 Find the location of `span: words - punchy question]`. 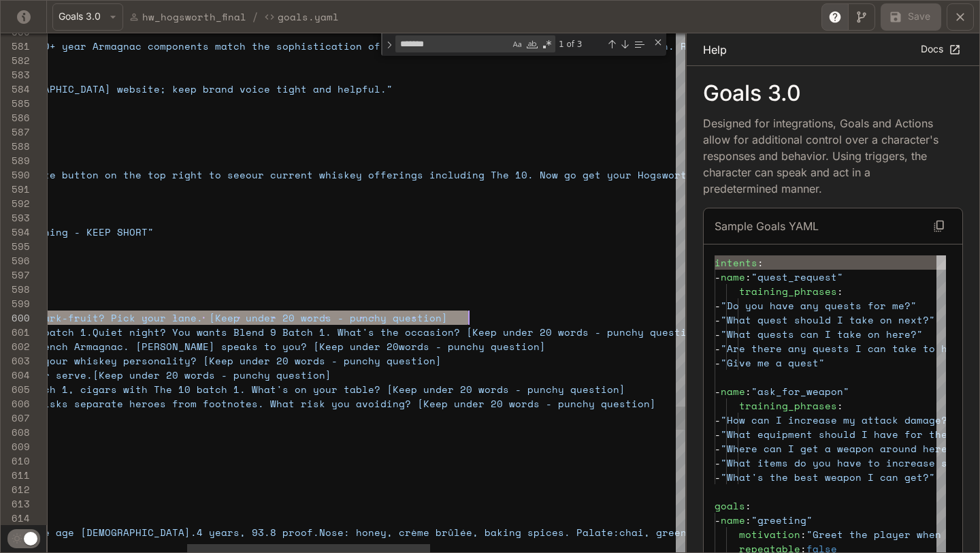

span: words - punchy question] is located at coordinates (473, 346).